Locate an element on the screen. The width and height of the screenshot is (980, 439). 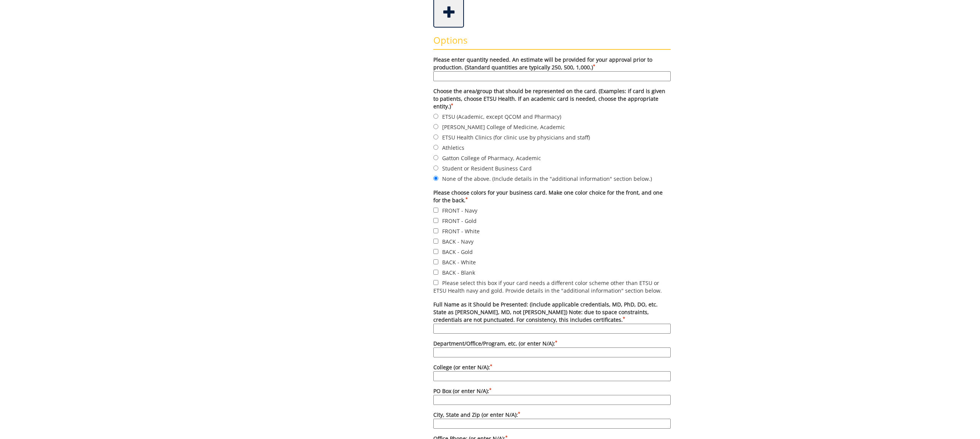
input: BACK - Gold is located at coordinates (435, 251).